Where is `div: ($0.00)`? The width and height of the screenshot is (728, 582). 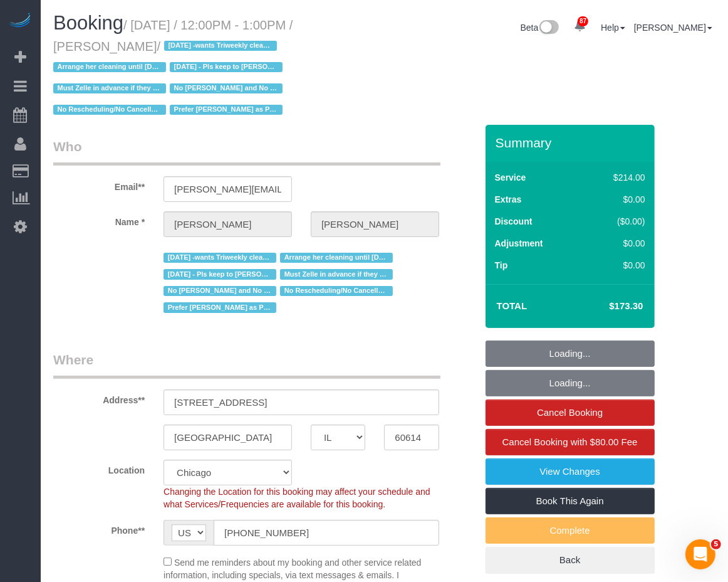
div: ($0.00) is located at coordinates (616, 222).